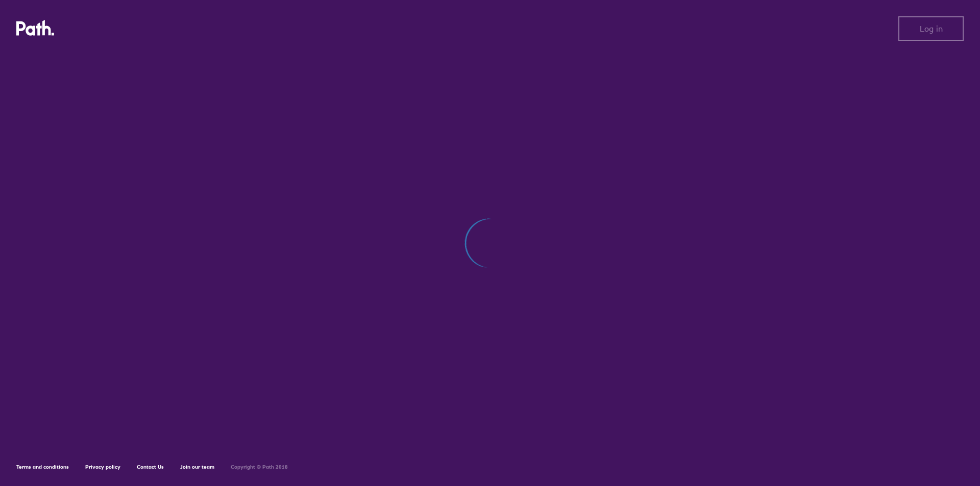  What do you see at coordinates (150, 466) in the screenshot?
I see `a: Contact Us` at bounding box center [150, 466].